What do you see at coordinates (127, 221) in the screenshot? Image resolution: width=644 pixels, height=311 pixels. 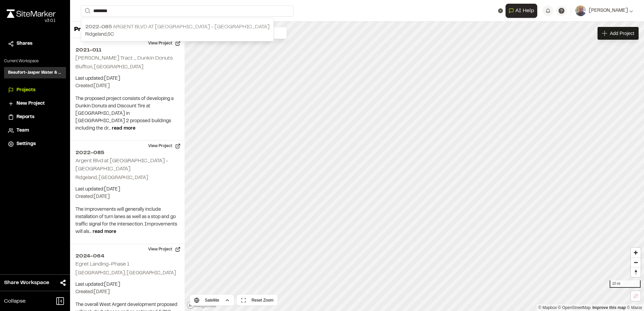 I see `p: The improvements will generally include installation of turn lanes as well as a stop and go traff...` at bounding box center [127, 221].